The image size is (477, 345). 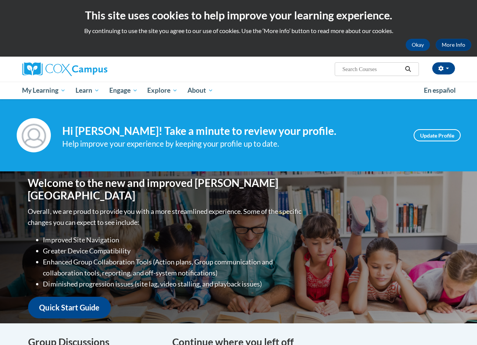 What do you see at coordinates (232, 144) in the screenshot?
I see `div: Help improve your experience by keeping your profile up to date.` at bounding box center [232, 144].